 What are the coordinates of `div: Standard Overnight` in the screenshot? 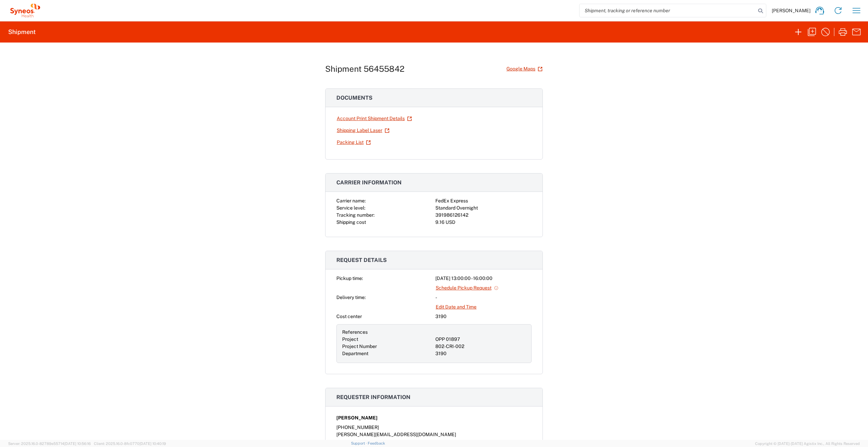 It's located at (483, 207).